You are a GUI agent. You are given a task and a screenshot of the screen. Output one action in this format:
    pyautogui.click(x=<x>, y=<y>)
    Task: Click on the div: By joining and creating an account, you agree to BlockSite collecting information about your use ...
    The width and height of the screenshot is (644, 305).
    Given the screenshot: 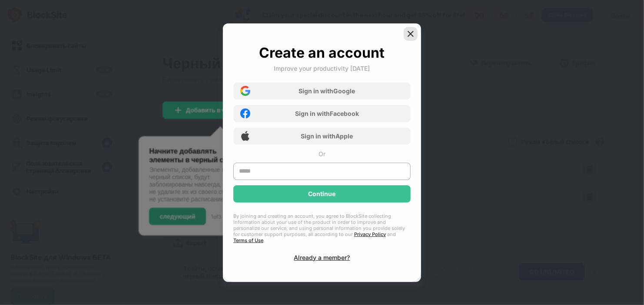 What is the action you would take?
    pyautogui.click(x=322, y=228)
    